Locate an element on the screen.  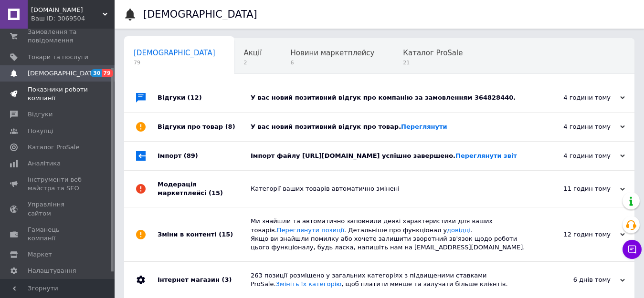
span: Новини маркетплейсу is located at coordinates (332, 53).